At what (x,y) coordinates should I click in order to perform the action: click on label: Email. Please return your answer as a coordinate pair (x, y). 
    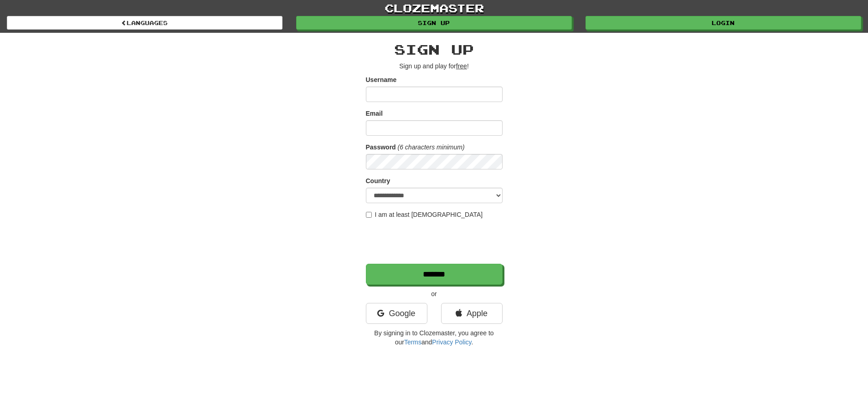
    Looking at the image, I should click on (374, 114).